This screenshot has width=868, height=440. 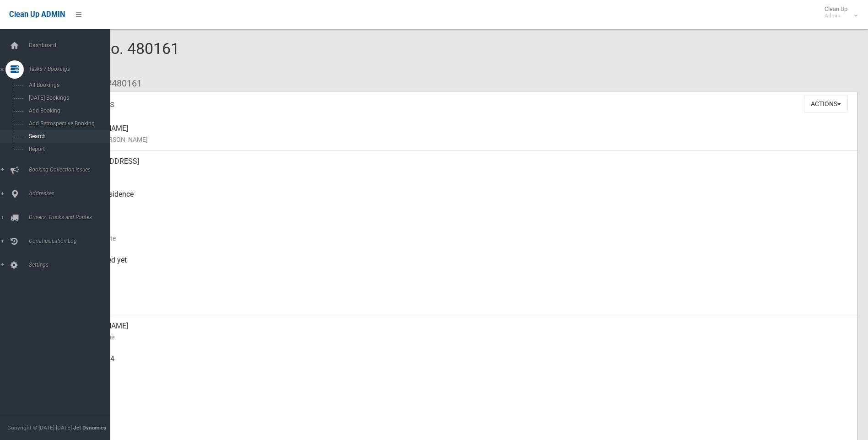 I want to click on div: Not collected yet, so click(x=461, y=266).